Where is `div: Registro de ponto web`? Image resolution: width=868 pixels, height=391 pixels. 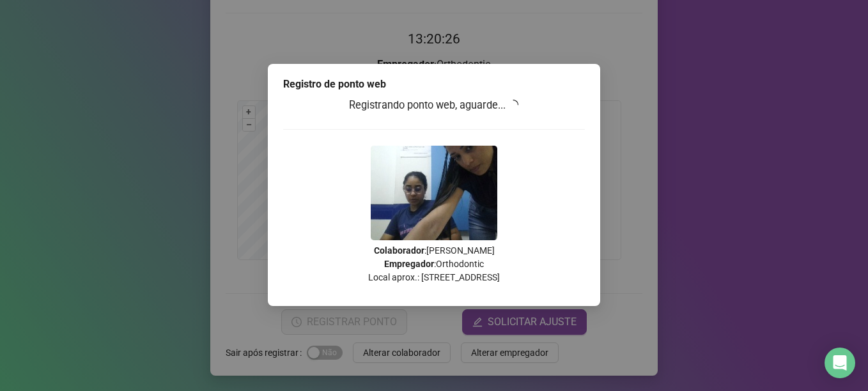
div: Registro de ponto web is located at coordinates (434, 85).